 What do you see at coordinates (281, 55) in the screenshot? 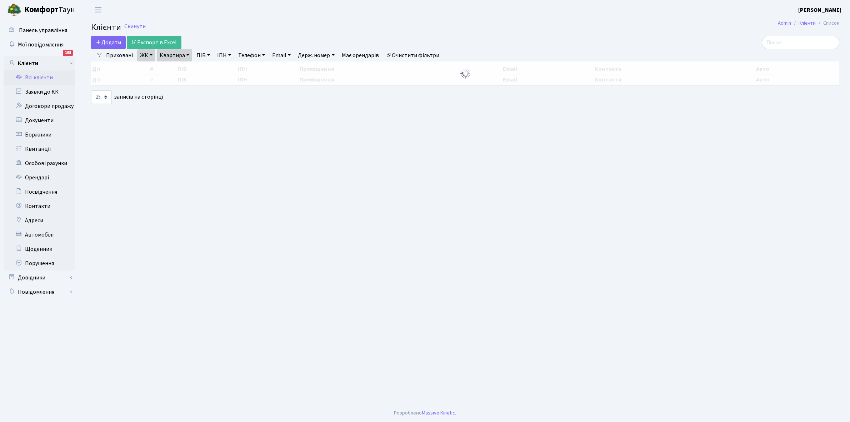
I see `a: Email` at bounding box center [281, 55].